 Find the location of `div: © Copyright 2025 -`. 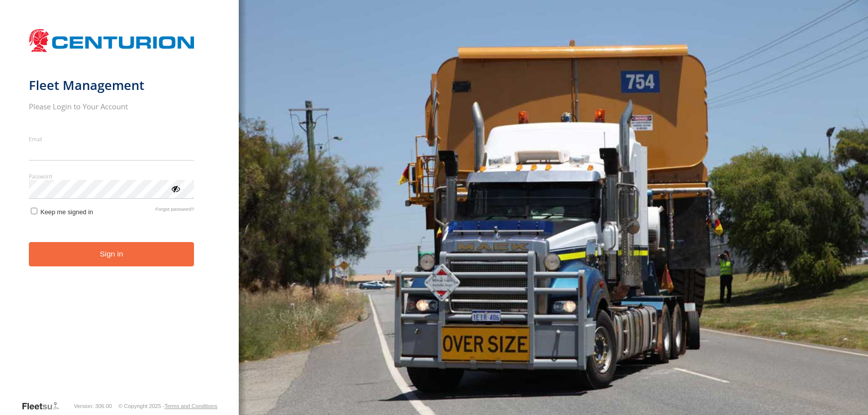

div: © Copyright 2025 - is located at coordinates (168, 406).